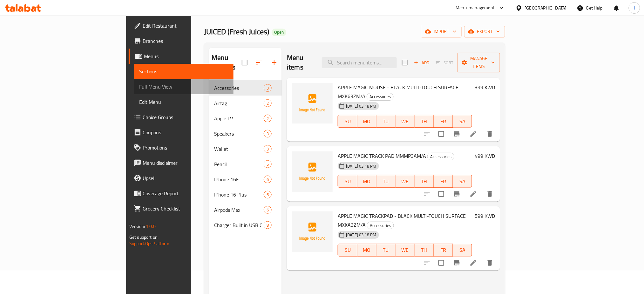  Describe the element at coordinates (485, 31) in the screenshot. I see `span: export` at that location.